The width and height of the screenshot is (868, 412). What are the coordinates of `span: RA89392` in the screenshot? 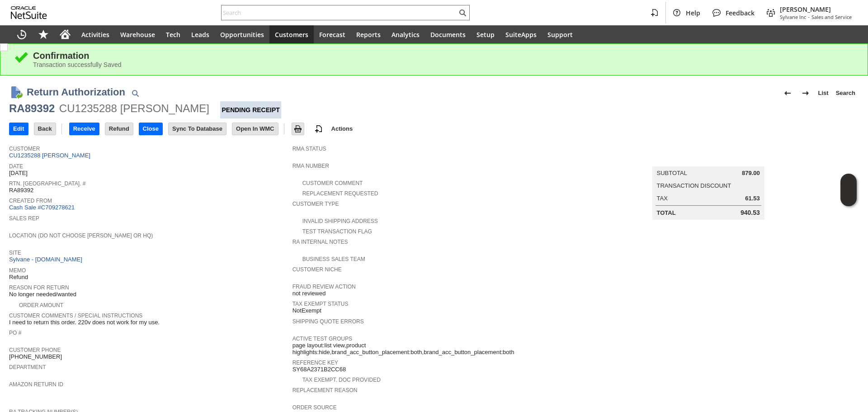 It's located at (21, 190).